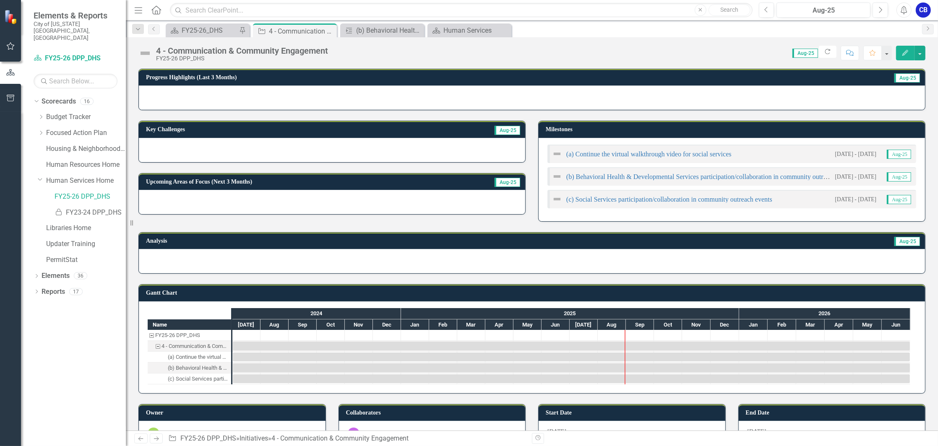  I want to click on img: ClearPoint Strategy, so click(11, 17).